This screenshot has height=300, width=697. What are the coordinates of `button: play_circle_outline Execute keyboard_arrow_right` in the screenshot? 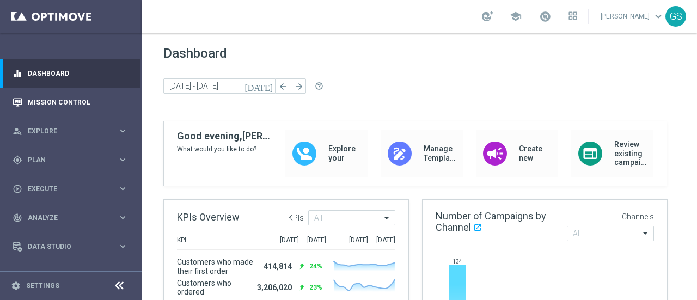 It's located at (70, 189).